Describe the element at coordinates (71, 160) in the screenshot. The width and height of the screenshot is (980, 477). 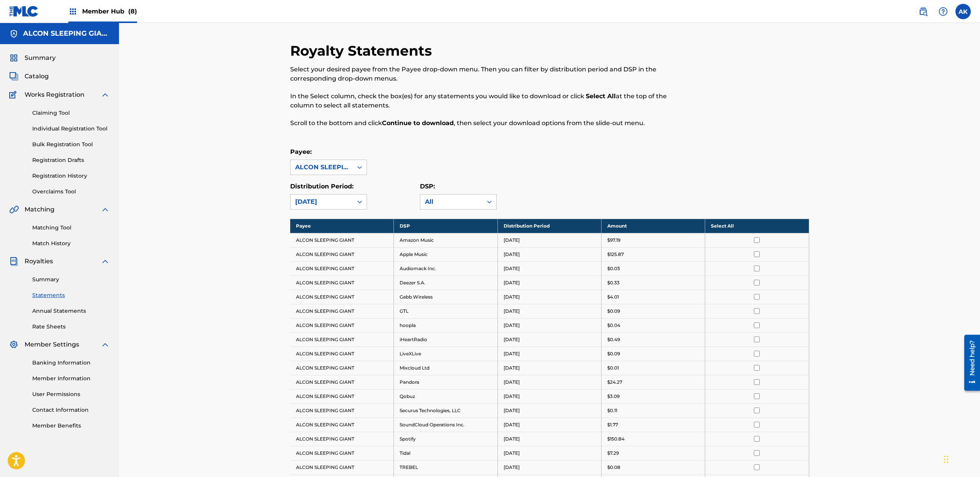
I see `a: Registration Drafts` at that location.